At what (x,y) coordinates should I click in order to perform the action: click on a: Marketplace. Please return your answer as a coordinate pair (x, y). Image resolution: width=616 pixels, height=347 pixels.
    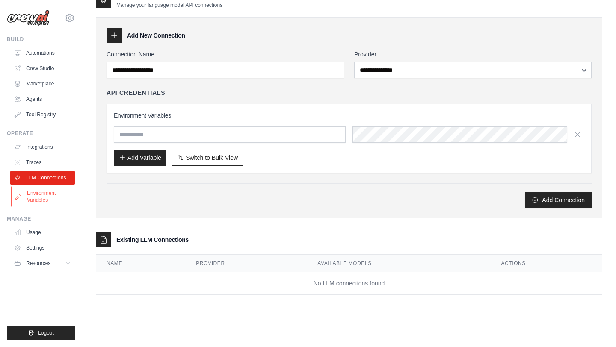
    Looking at the image, I should click on (42, 84).